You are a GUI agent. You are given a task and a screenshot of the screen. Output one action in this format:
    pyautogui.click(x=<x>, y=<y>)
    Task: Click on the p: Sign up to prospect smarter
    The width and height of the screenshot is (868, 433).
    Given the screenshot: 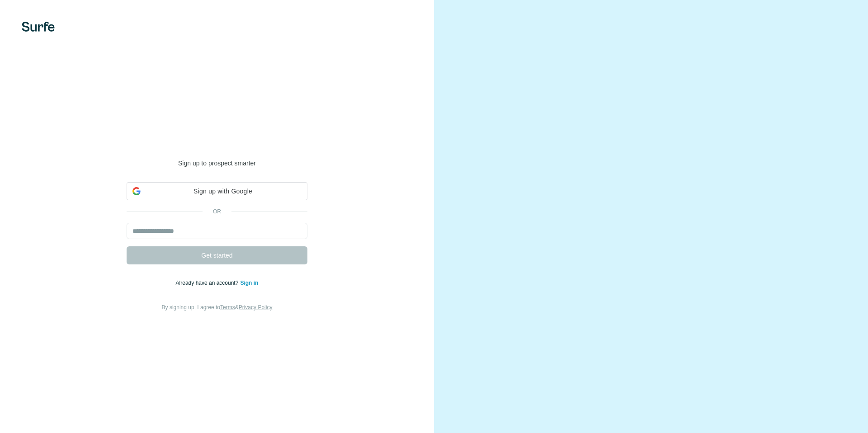 What is the action you would take?
    pyautogui.click(x=217, y=163)
    